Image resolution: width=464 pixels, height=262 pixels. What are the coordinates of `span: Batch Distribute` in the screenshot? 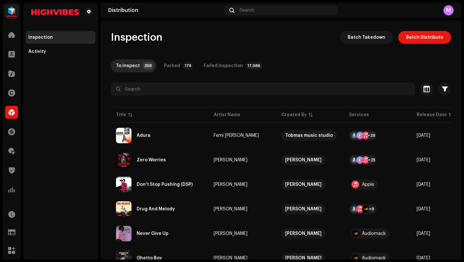 It's located at (425, 37).